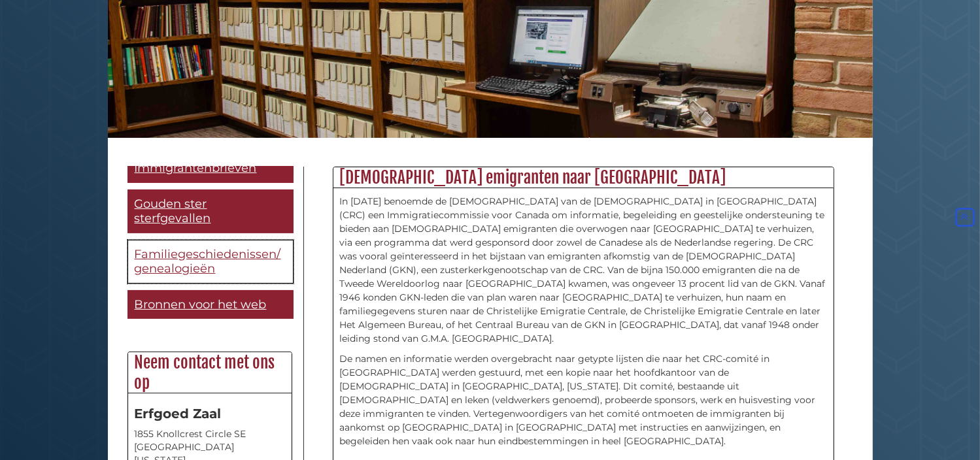 The image size is (980, 460). I want to click on h2: Neem contact met ons op, so click(210, 373).